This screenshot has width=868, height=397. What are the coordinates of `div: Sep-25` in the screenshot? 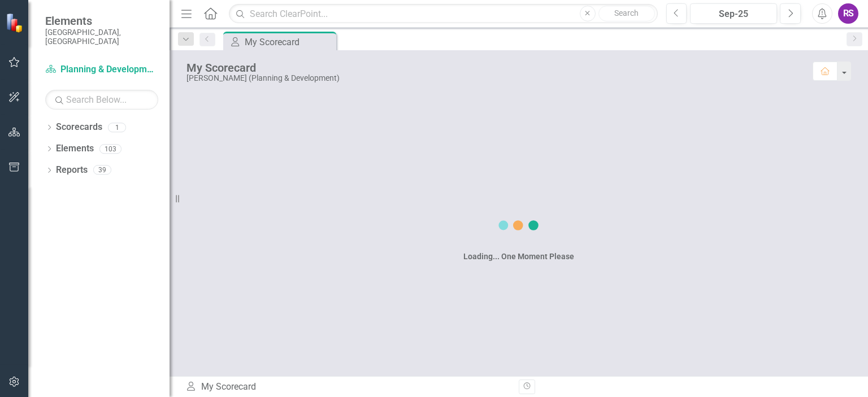 It's located at (733, 14).